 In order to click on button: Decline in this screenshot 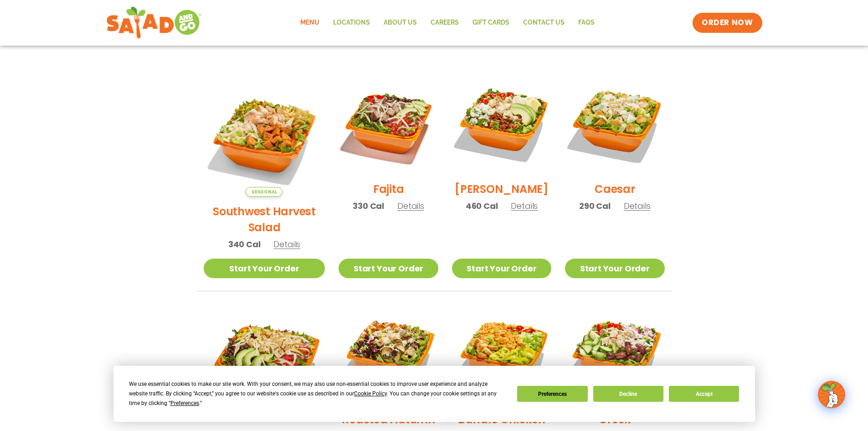, I will do `click(628, 393)`.